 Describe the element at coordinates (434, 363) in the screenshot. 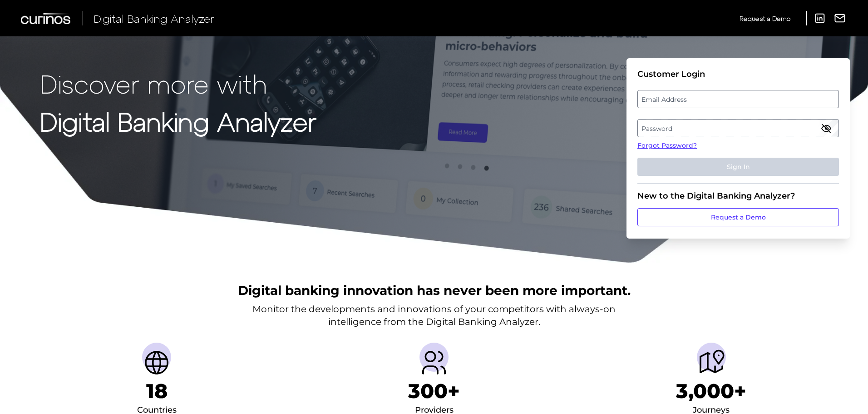

I see `img: Providers` at that location.